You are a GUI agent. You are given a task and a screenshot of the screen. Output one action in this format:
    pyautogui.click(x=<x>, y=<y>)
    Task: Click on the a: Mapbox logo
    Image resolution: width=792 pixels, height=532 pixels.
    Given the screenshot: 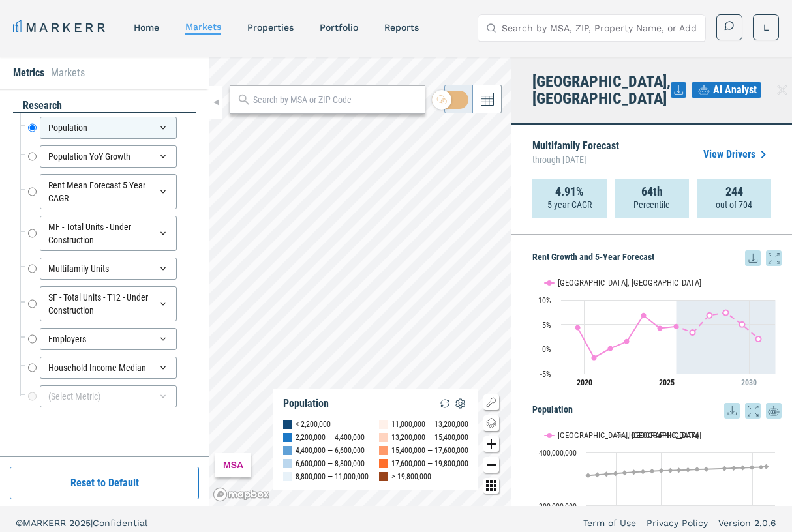 What is the action you would take?
    pyautogui.click(x=242, y=494)
    